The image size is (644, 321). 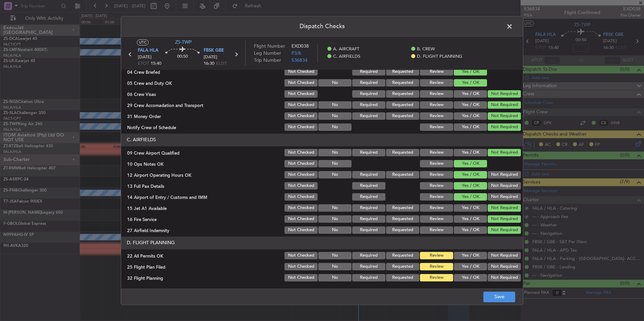 What do you see at coordinates (322, 27) in the screenshot?
I see `header: Dispatch Checks` at bounding box center [322, 27].